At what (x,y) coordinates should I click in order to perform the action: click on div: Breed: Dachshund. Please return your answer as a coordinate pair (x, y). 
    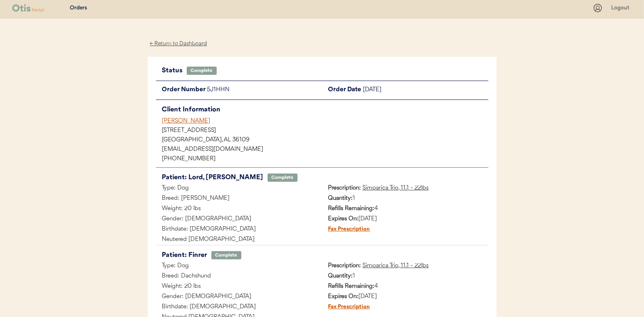
    Looking at the image, I should click on (239, 276).